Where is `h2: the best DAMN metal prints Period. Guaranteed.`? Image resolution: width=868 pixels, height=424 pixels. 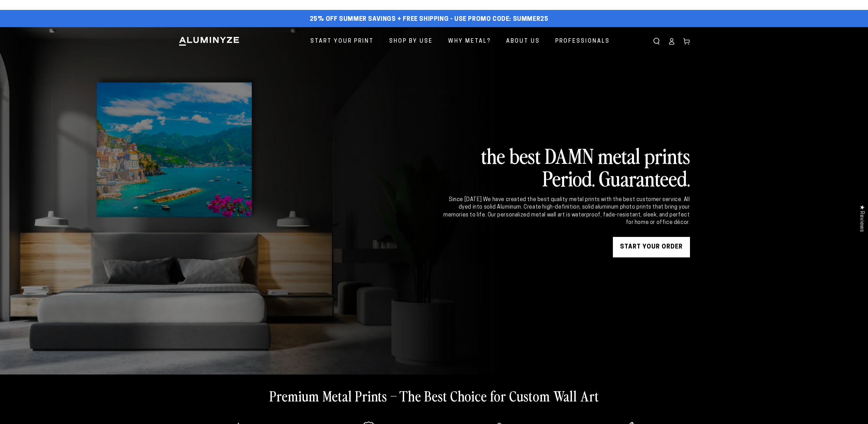
h2: the best DAMN metal prints Period. Guaranteed. is located at coordinates (566, 167).